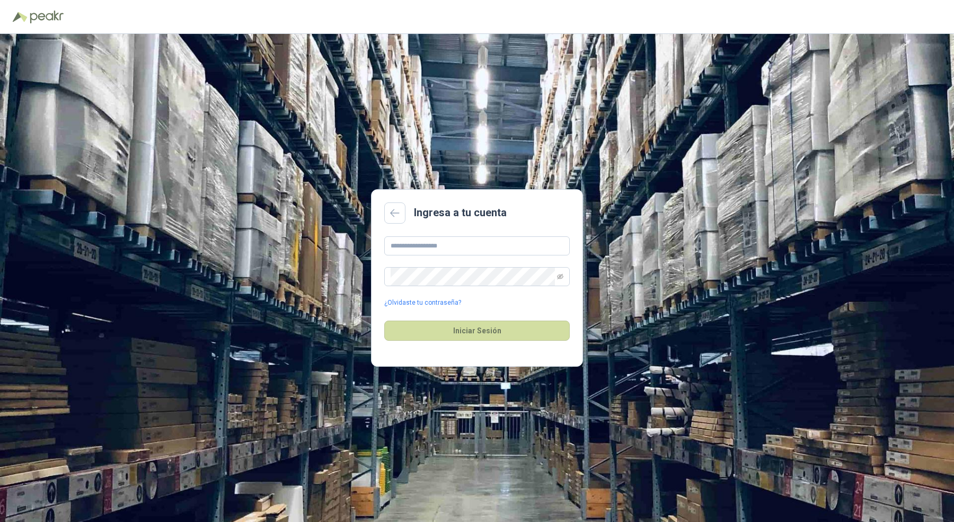 The height and width of the screenshot is (522, 954). What do you see at coordinates (477, 331) in the screenshot?
I see `button: Iniciar Sesión` at bounding box center [477, 331].